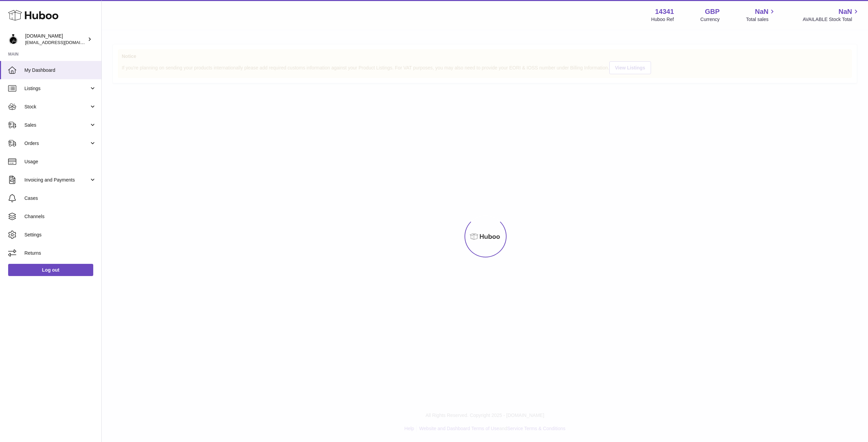 The image size is (868, 442). I want to click on strong: 14341, so click(664, 12).